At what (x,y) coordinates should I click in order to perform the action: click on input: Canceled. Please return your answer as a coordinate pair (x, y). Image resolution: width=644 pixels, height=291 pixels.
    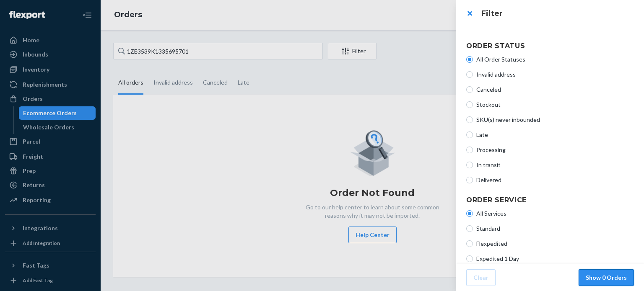
    Looking at the image, I should click on (469, 89).